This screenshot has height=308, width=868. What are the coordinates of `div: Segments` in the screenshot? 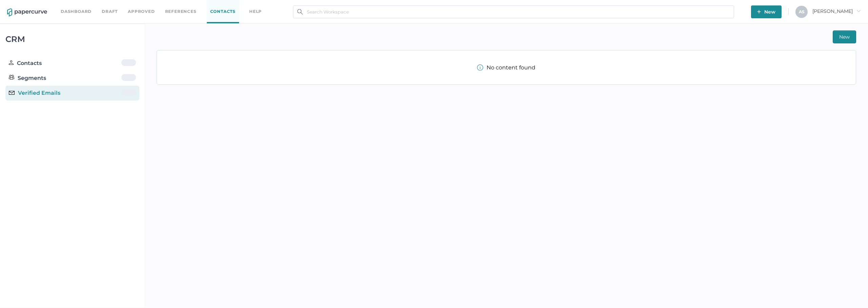 It's located at (27, 78).